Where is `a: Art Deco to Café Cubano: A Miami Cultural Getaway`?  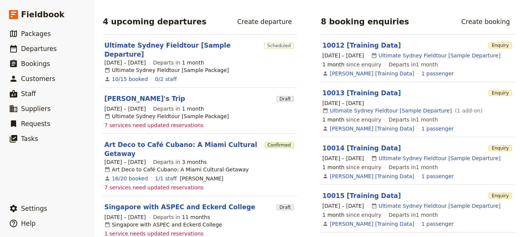 a: Art Deco to Café Cubano: A Miami Cultural Getaway is located at coordinates (183, 149).